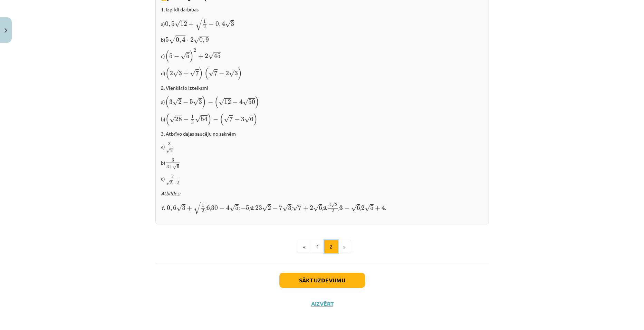  Describe the element at coordinates (322, 280) in the screenshot. I see `button: Sākt uzdevumu` at that location.